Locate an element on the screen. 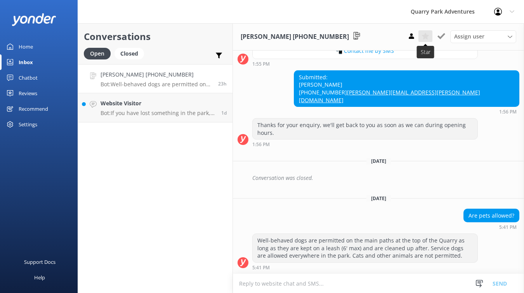 Image resolution: width=524 pixels, height=293 pixels. h2: Conversations is located at coordinates (155, 36).